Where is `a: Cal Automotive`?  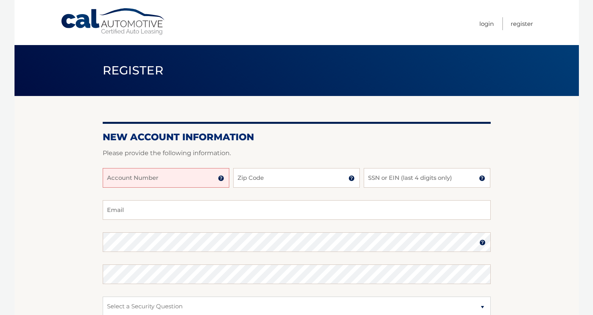
a: Cal Automotive is located at coordinates (113, 22).